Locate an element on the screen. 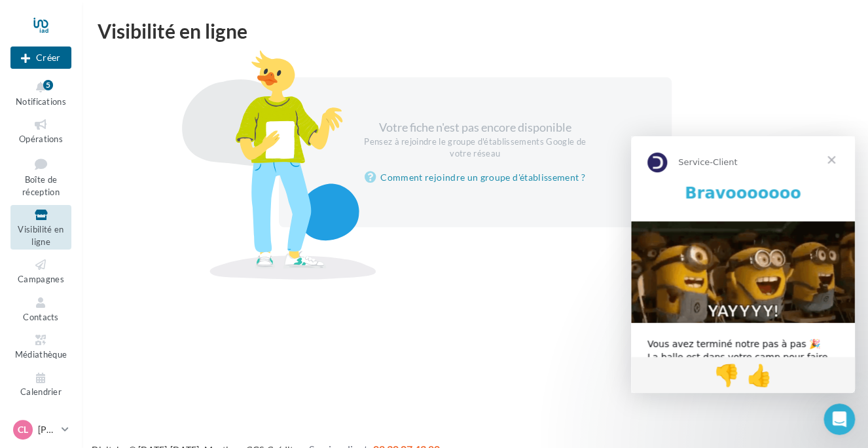 The height and width of the screenshot is (448, 868). a: Campagnes is located at coordinates (40, 270).